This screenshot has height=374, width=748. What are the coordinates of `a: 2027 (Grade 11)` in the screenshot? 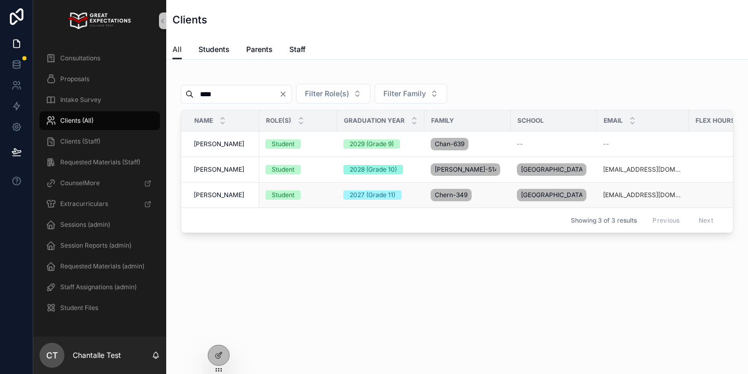 It's located at (381, 195).